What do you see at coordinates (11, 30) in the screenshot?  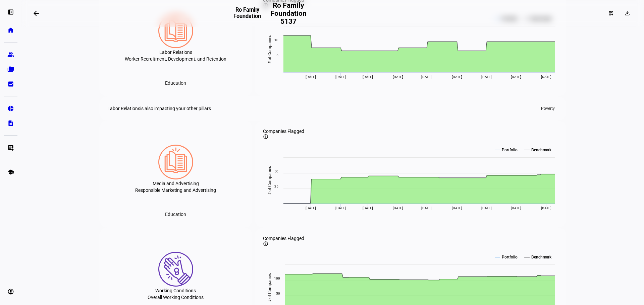 I see `eth-mat-symbol: home` at bounding box center [11, 30].